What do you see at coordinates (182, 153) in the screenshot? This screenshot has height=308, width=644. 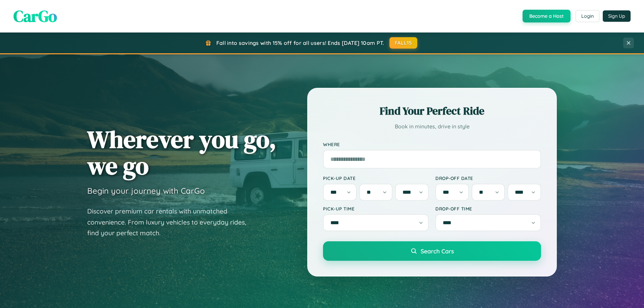 I see `h1: Wherever you go, we go` at bounding box center [182, 153].